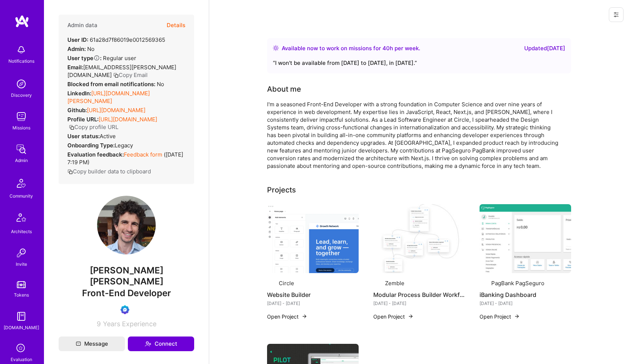 Image resolution: width=629 pixels, height=364 pixels. Describe the element at coordinates (21, 95) in the screenshot. I see `div: Discovery` at that location.